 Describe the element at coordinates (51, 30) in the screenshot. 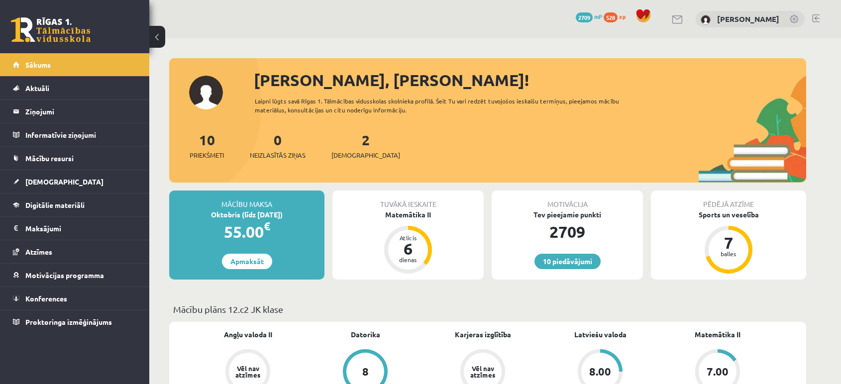

I see `a: Rīgas 1. Tālmācības vidusskola` at that location.